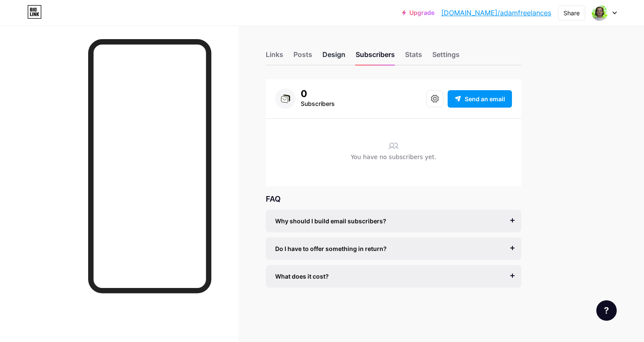  What do you see at coordinates (418, 13) in the screenshot?
I see `a: Upgrade` at bounding box center [418, 13].